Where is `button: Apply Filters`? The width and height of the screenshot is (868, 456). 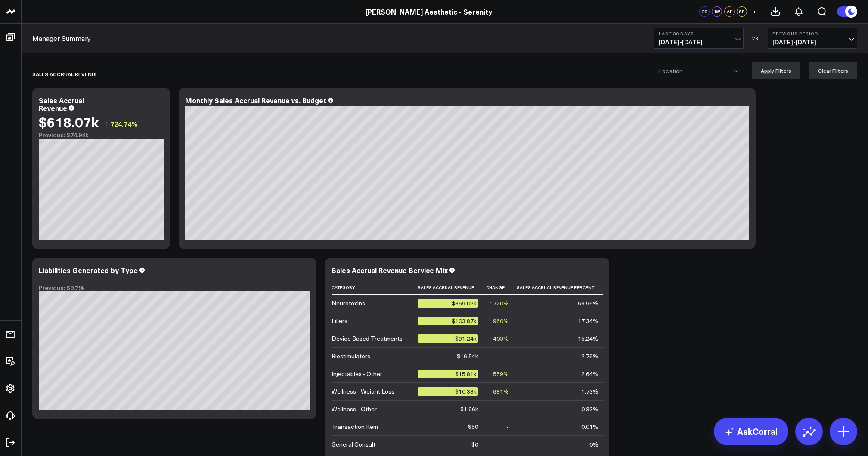
button: Apply Filters is located at coordinates (776, 70).